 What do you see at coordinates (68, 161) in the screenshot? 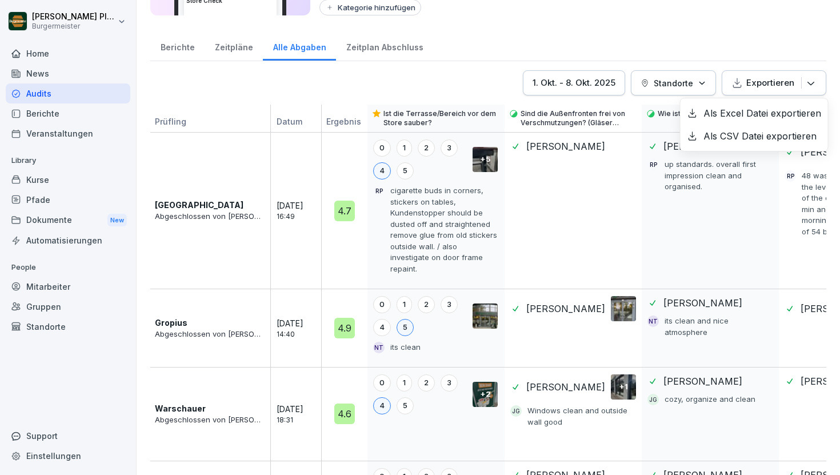
I see `p: Library` at bounding box center [68, 161].